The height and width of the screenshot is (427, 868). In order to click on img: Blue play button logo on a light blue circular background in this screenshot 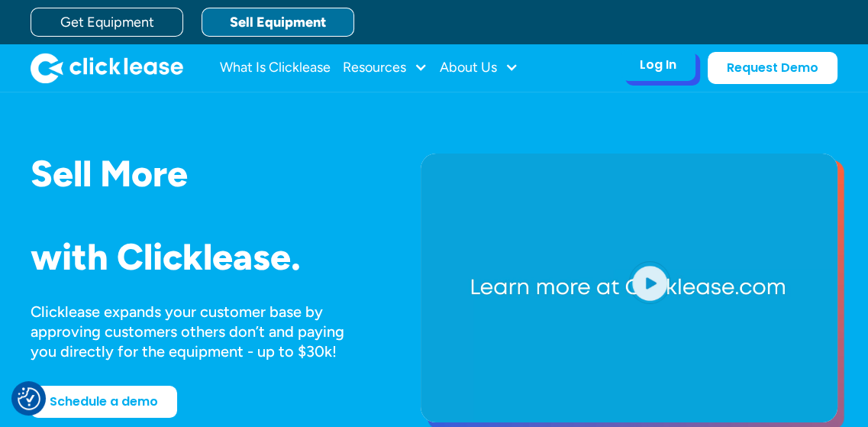, I will do `click(649, 282)`.